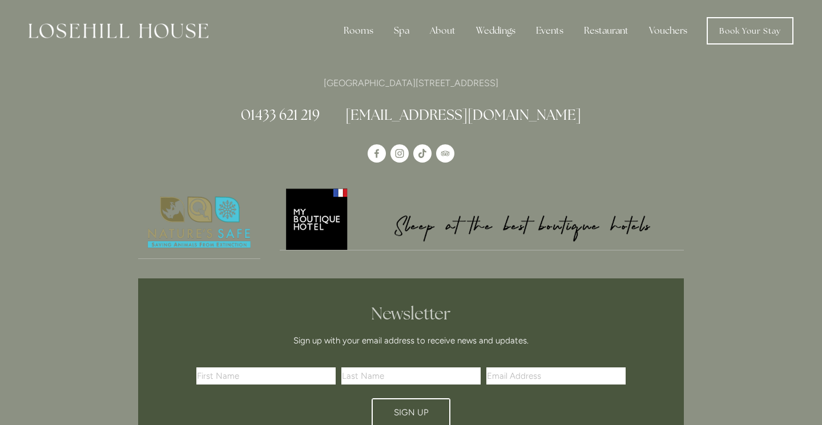 The height and width of the screenshot is (425, 822). What do you see at coordinates (401, 31) in the screenshot?
I see `div: Spa` at bounding box center [401, 31].